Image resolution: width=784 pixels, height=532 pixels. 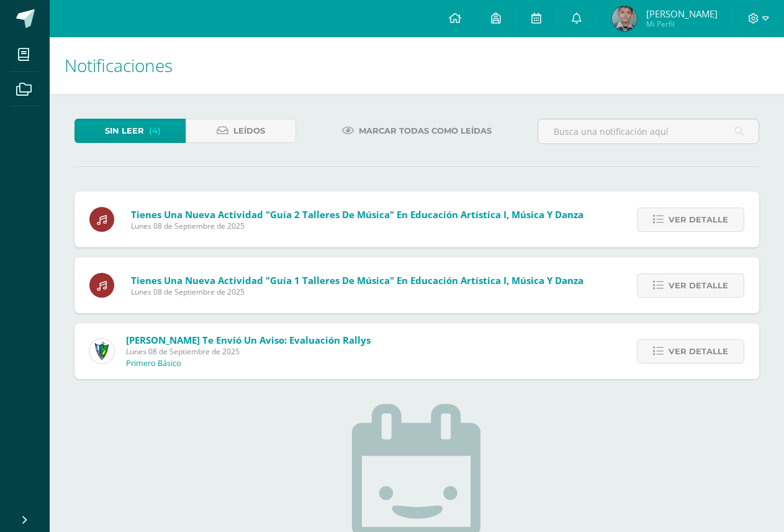 I want to click on span: (4), so click(x=154, y=130).